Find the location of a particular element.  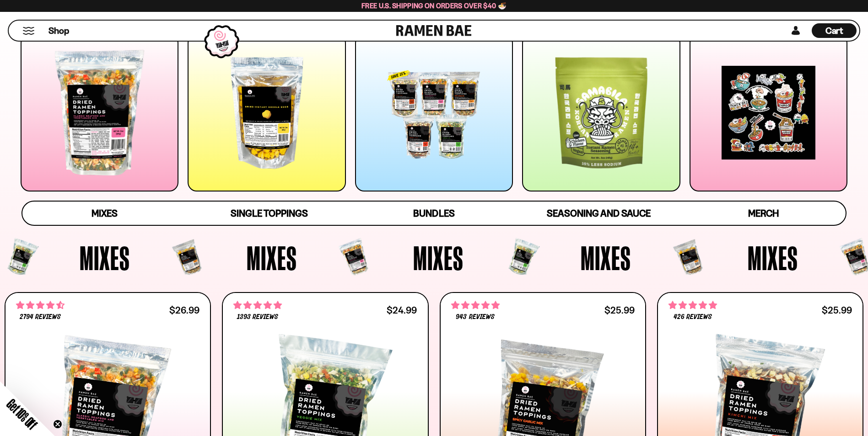

div: $24.99 is located at coordinates (402, 310).